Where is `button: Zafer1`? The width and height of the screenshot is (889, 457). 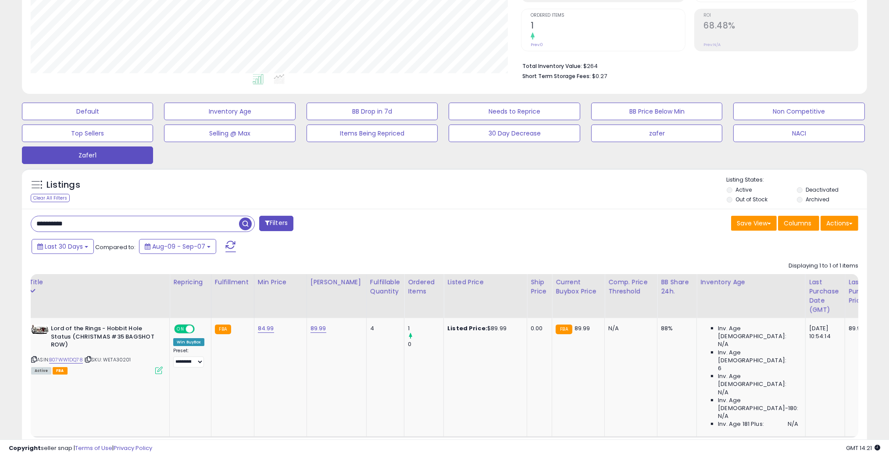 button: Zafer1 is located at coordinates (87, 155).